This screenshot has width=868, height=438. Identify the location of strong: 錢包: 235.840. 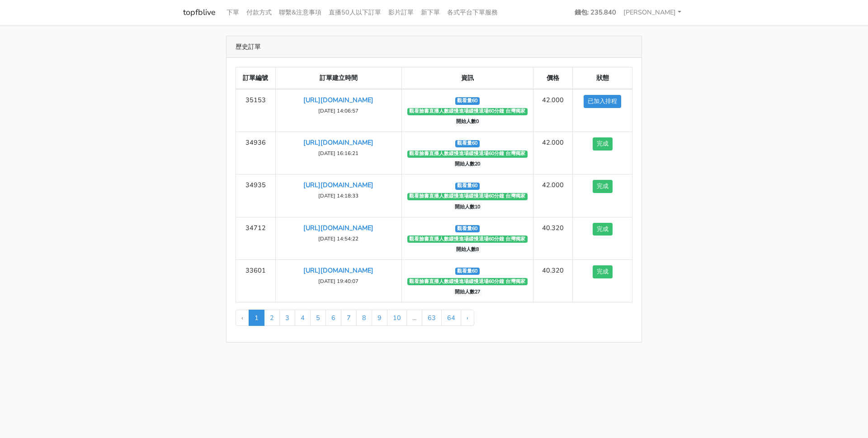
(596, 12).